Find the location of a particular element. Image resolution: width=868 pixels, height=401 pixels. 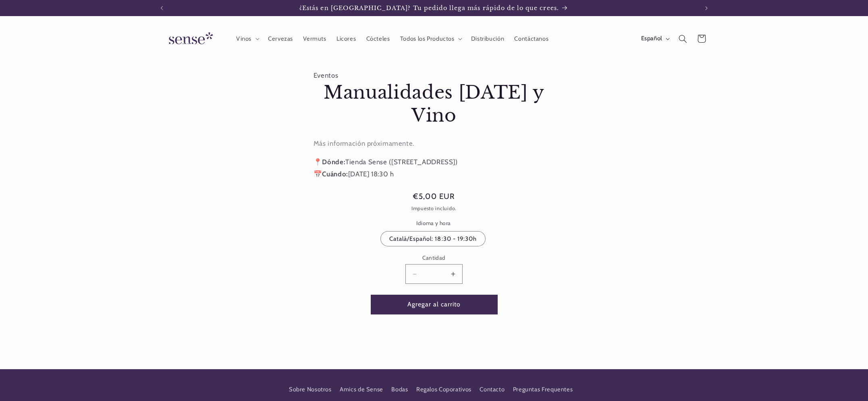

strong: Cuándo: is located at coordinates (335, 174).